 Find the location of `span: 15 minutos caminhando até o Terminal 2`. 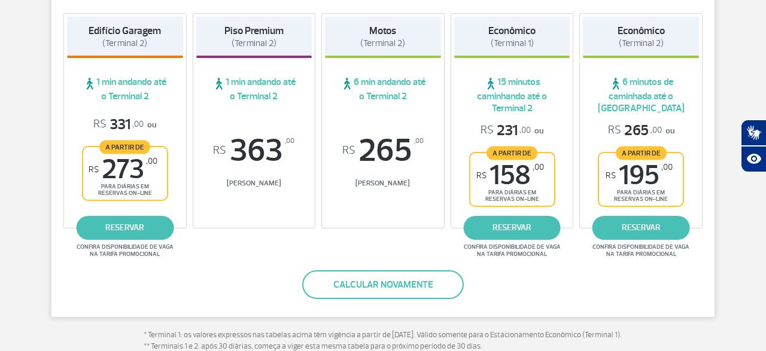

span: 15 minutos caminhando até o Terminal 2 is located at coordinates (512, 95).